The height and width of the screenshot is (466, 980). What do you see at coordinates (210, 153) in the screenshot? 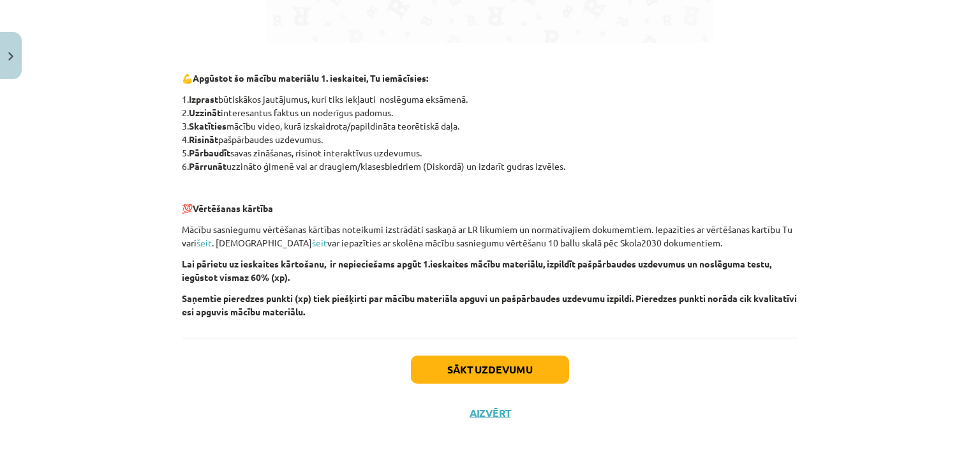
I see `strong: Pārbaudīt` at bounding box center [210, 153].